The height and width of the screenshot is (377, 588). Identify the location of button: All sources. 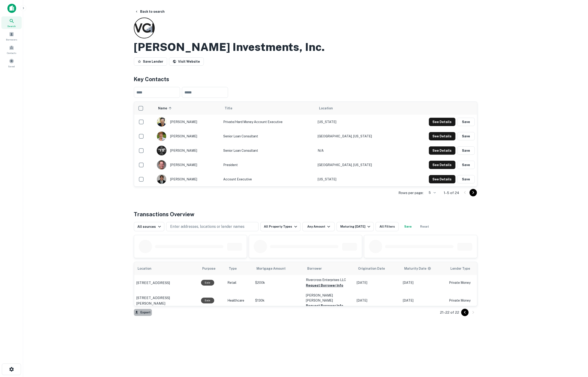
(149, 227).